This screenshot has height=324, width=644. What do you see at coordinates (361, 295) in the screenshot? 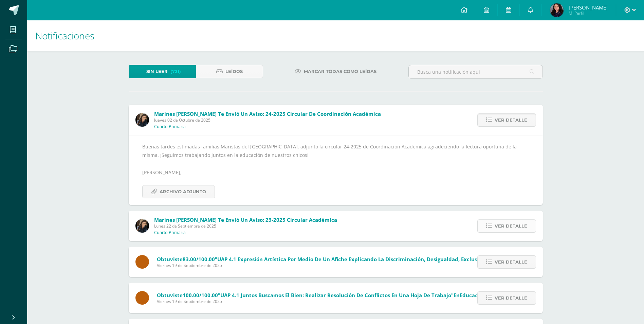
I see `span: Obtuviste en` at bounding box center [361, 295].